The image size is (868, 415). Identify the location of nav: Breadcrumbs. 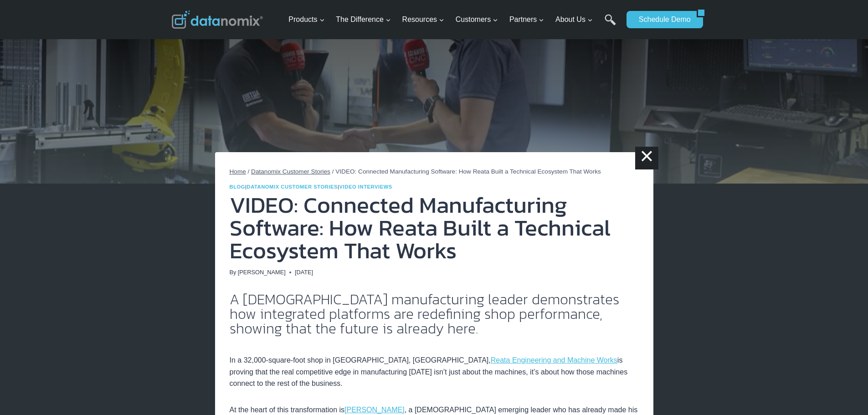
(434, 171).